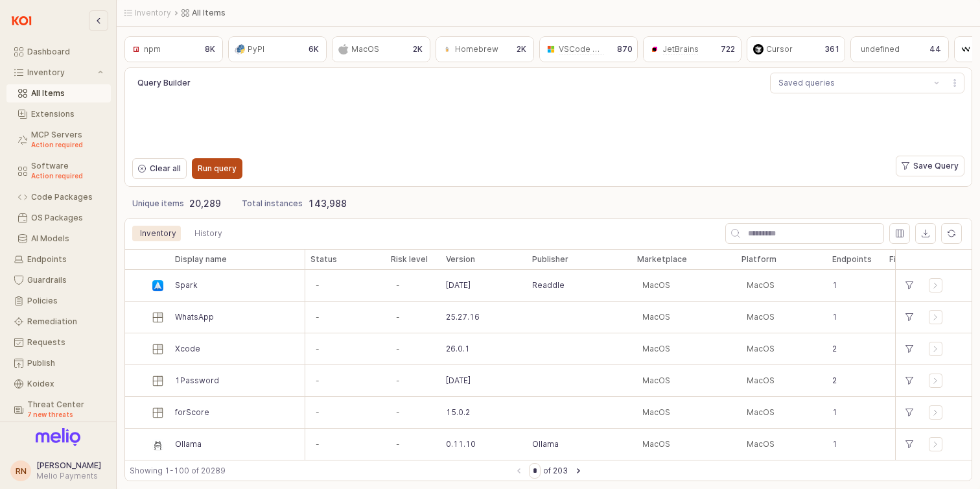 This screenshot has width=980, height=489. What do you see at coordinates (58, 171) in the screenshot?
I see `button: Software` at bounding box center [58, 171].